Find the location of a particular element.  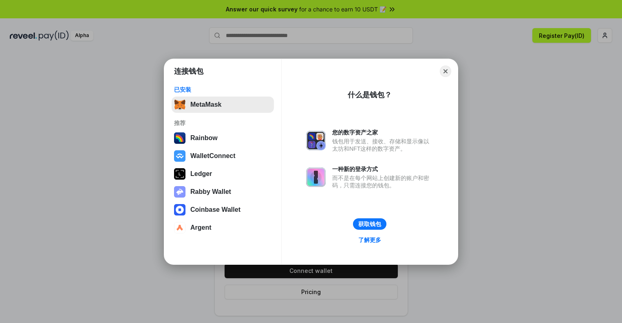

button: 获取钱包 is located at coordinates (370, 224).